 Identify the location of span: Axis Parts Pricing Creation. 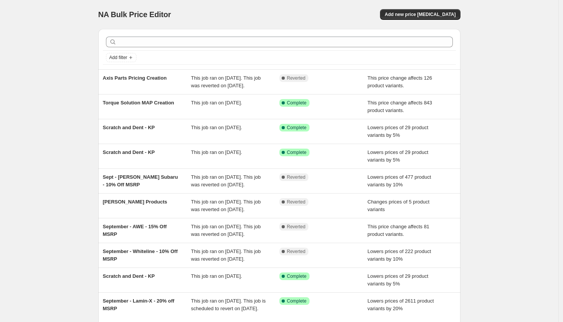
(135, 78).